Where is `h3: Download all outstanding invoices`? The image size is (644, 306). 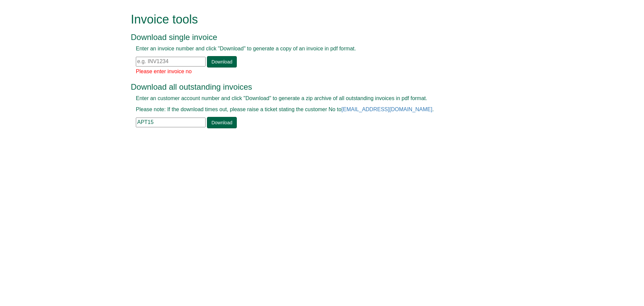
h3: Download all outstanding invoices is located at coordinates (314, 87).